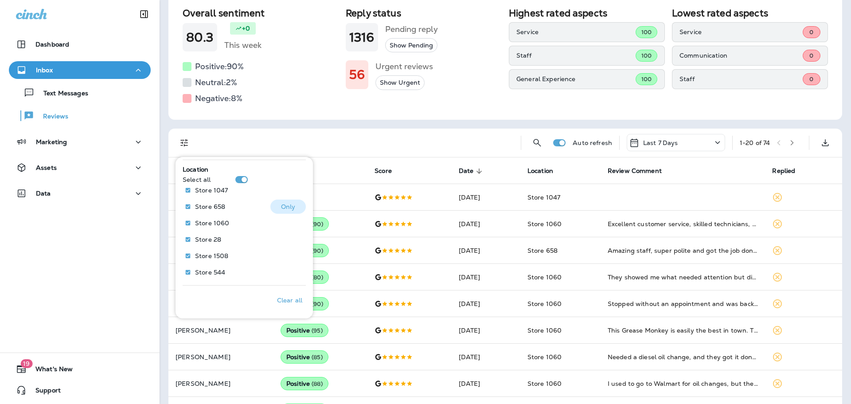 This screenshot has width=851, height=404. Describe the element at coordinates (357, 75) in the screenshot. I see `h1: 56` at that location.